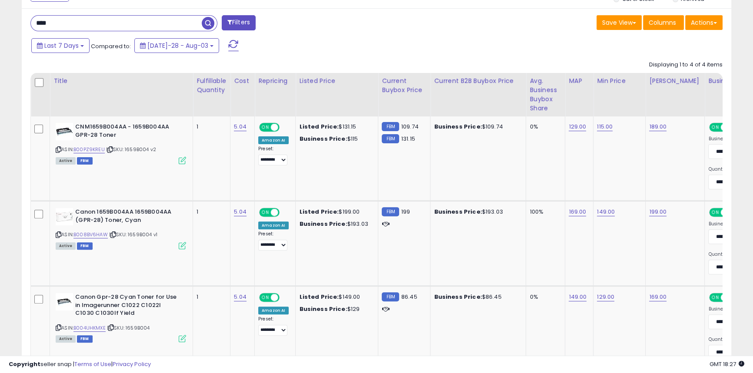 This screenshot has width=753, height=373. What do you see at coordinates (478, 81) in the screenshot?
I see `div: Current B2B Buybox Price` at bounding box center [478, 81].